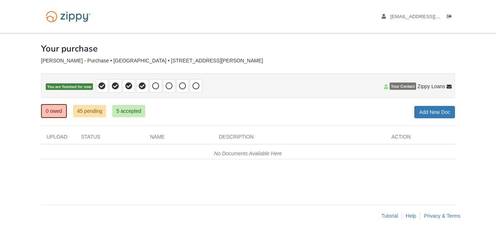 This screenshot has width=496, height=234. Describe the element at coordinates (451, 17) in the screenshot. I see `a: Log out` at that location.